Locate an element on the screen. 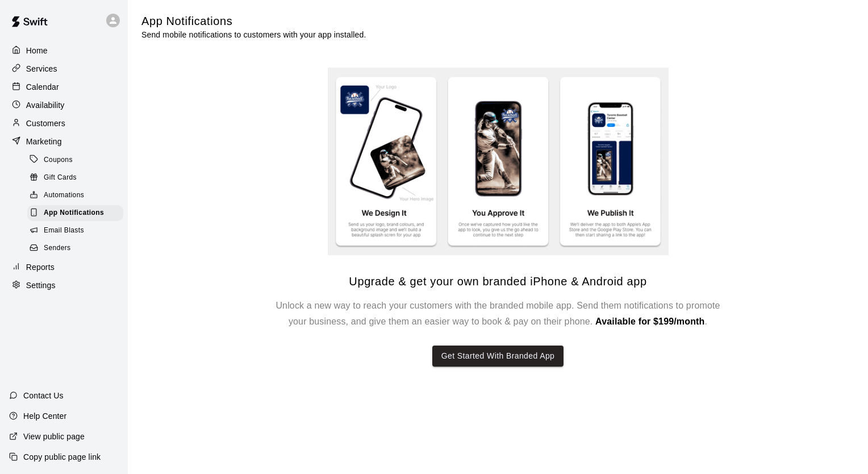 Image resolution: width=868 pixels, height=474 pixels. div: Automations is located at coordinates (75, 196).